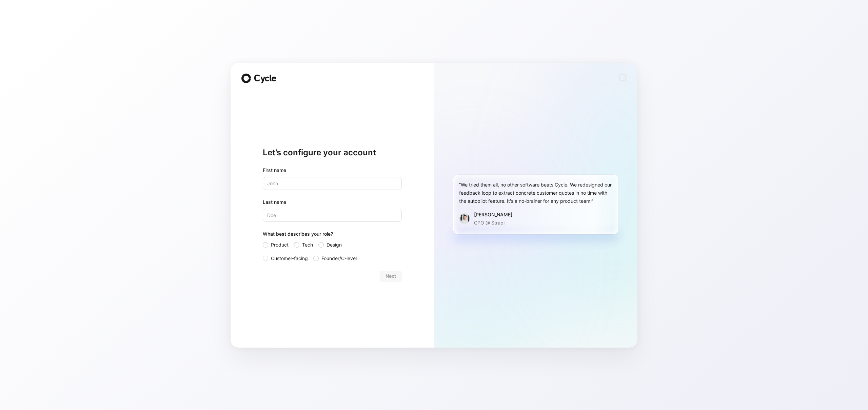 This screenshot has width=868, height=410. What do you see at coordinates (332, 236) in the screenshot?
I see `div: What best describes your role?` at bounding box center [332, 236].